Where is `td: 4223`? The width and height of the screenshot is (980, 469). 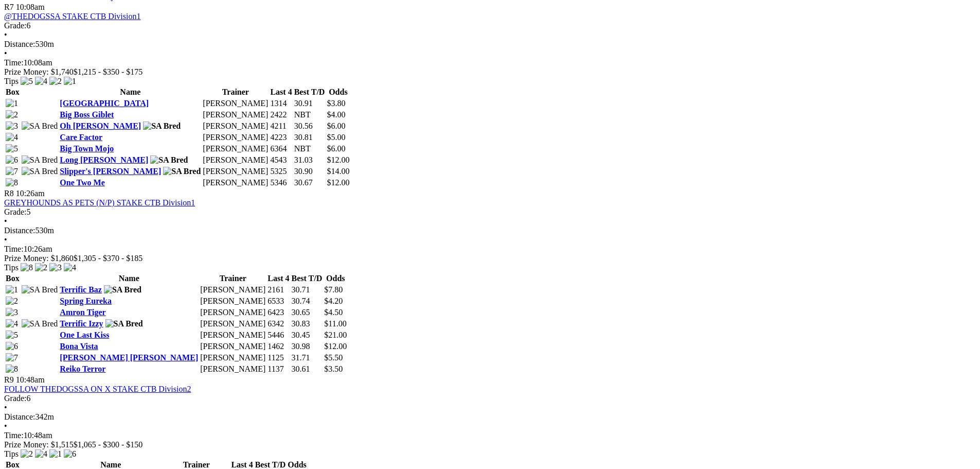 td: 4223 is located at coordinates (281, 137).